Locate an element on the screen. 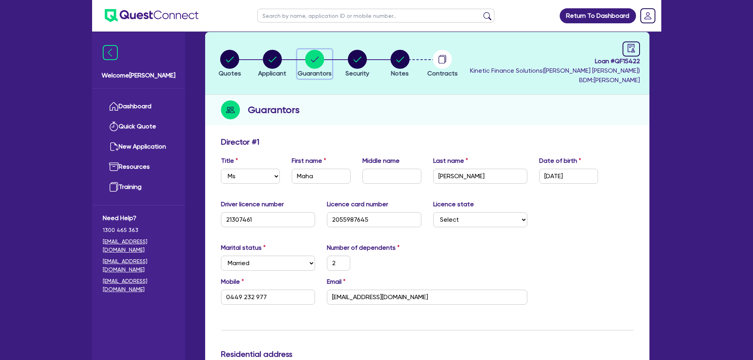 This screenshot has height=360, width=753. label: Driver licence number is located at coordinates (252, 204).